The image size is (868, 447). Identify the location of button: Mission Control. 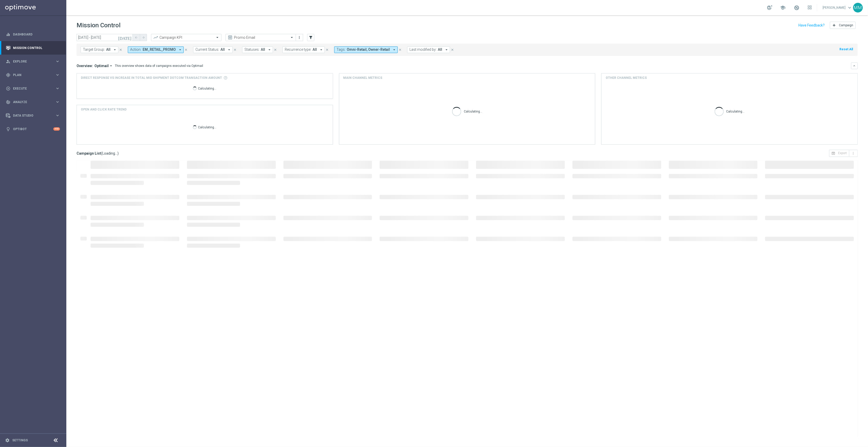
(33, 48).